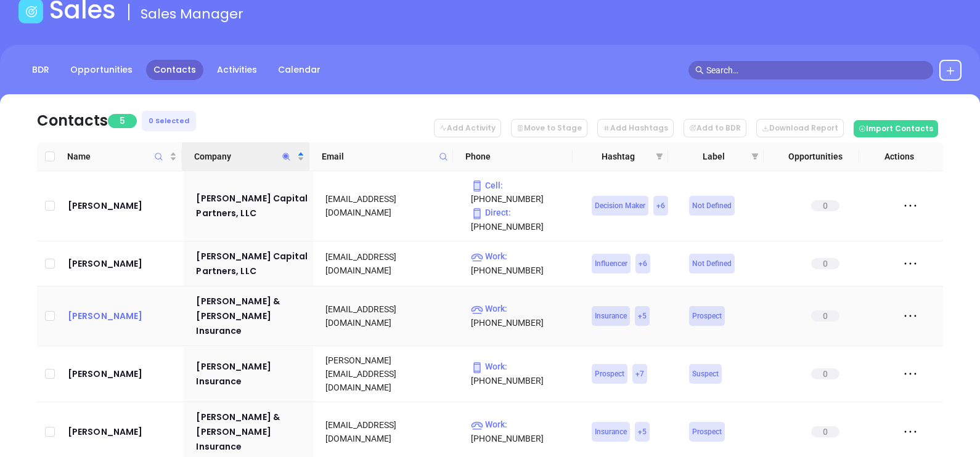  I want to click on span: Decision Maker, so click(620, 206).